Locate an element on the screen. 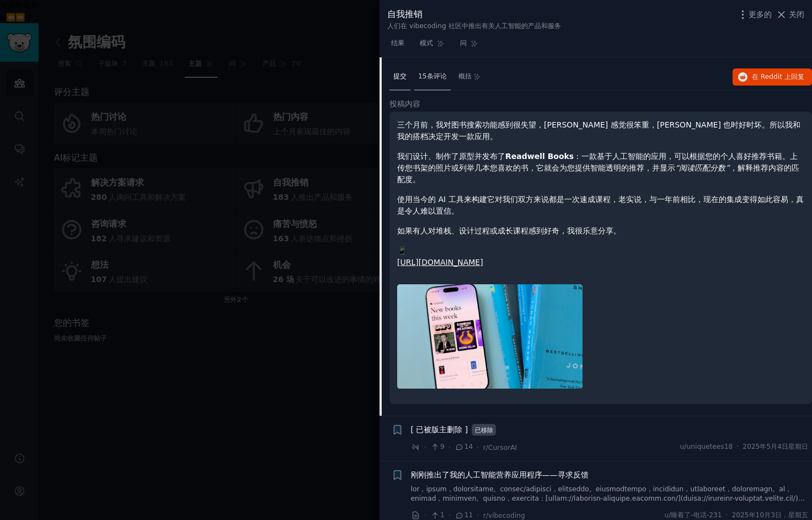 Image resolution: width=812 pixels, height=520 pixels. font: 1 is located at coordinates (442, 515).